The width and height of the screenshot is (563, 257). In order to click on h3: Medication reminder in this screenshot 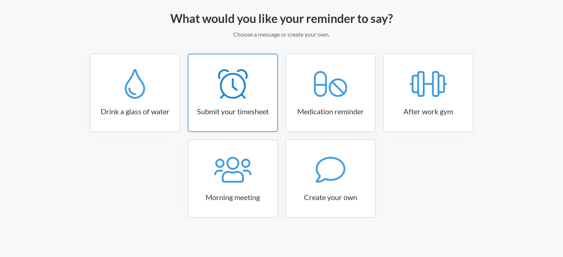, I will do `click(331, 111)`.